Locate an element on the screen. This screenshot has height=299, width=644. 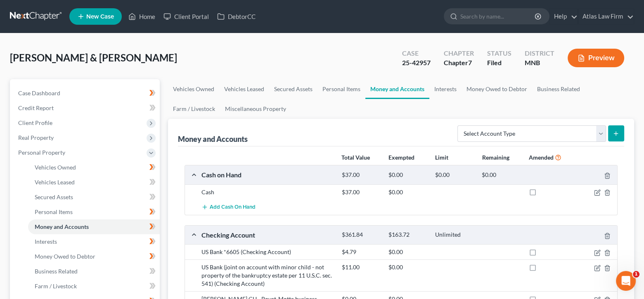
span: Business Related is located at coordinates (56, 271).